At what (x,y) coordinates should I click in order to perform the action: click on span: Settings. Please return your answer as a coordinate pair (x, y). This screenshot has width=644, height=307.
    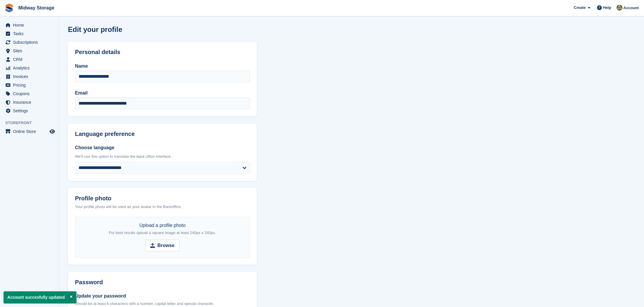
    Looking at the image, I should click on (31, 111).